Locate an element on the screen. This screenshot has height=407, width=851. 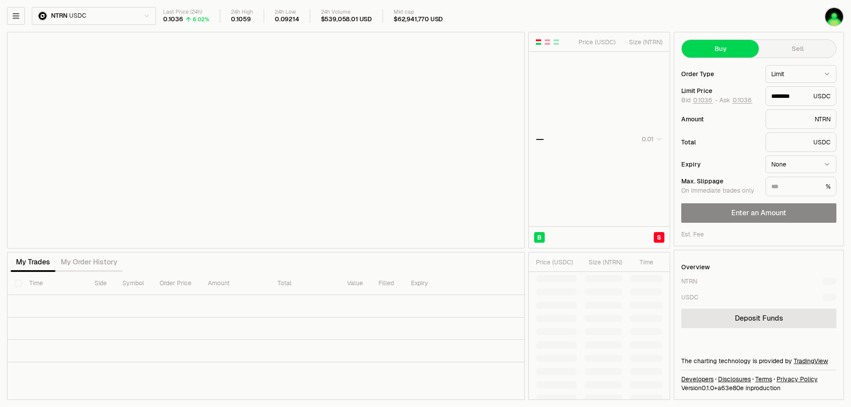
th: Time is located at coordinates (55, 284).